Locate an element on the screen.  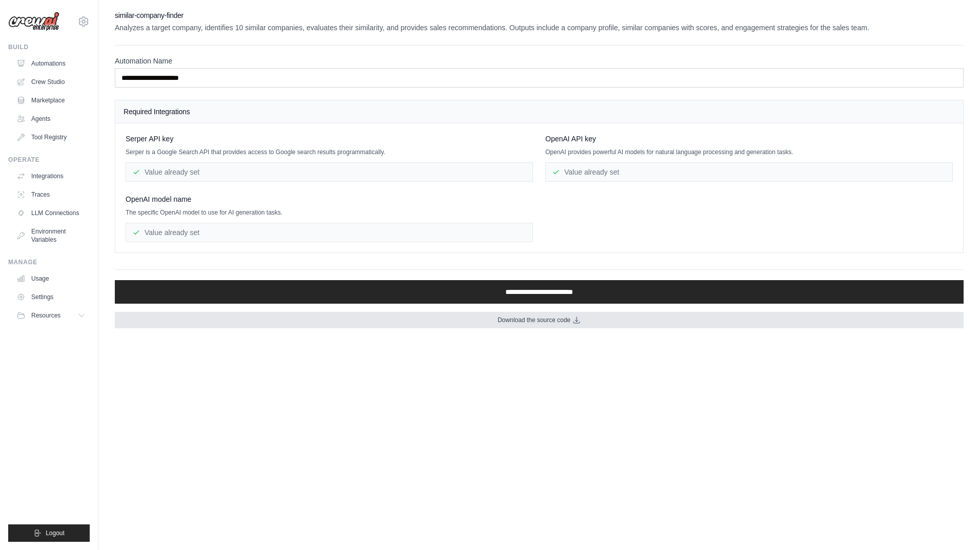
span: Serper API key is located at coordinates (149, 139).